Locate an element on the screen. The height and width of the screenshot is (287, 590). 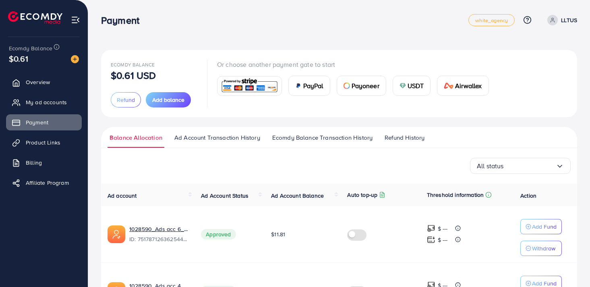
span: Affiliate Program is located at coordinates (47, 183).